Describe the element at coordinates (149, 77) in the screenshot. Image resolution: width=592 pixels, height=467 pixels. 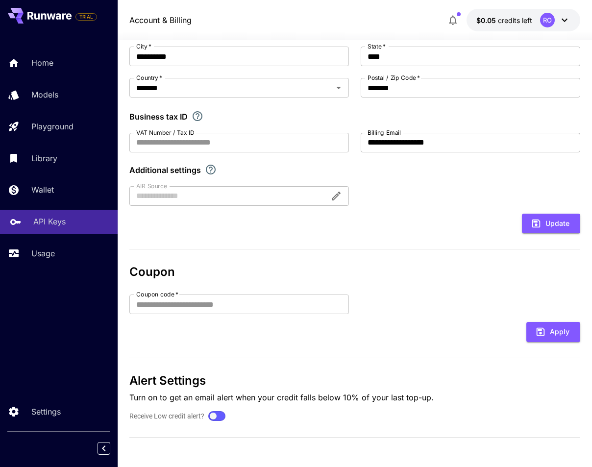
I see `label: Country` at that location.